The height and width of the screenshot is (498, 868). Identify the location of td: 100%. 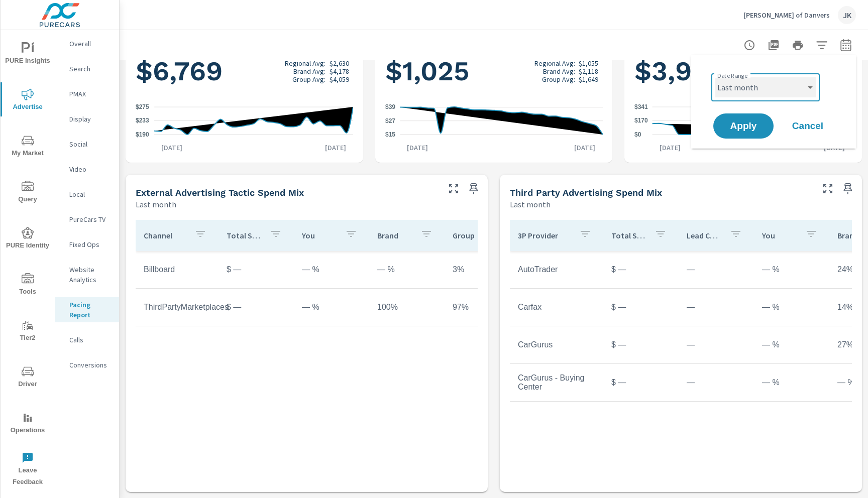
(407, 307).